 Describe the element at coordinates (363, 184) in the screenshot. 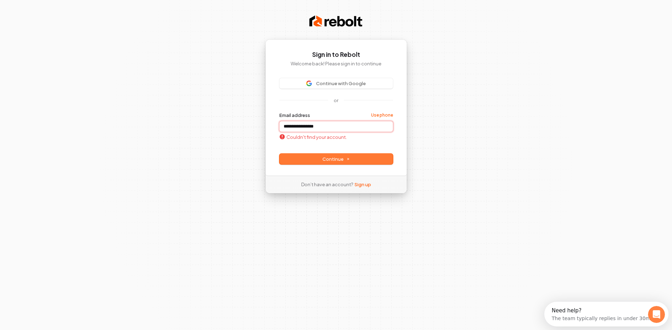

I see `a: Sign up` at that location.